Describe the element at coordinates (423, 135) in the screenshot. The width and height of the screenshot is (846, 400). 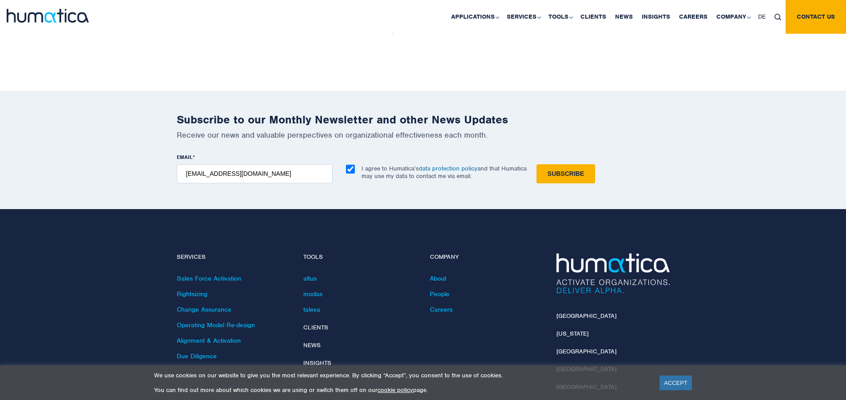
I see `p: Receive our news and valuable perspectives on organizational effectiveness each month.` at that location.